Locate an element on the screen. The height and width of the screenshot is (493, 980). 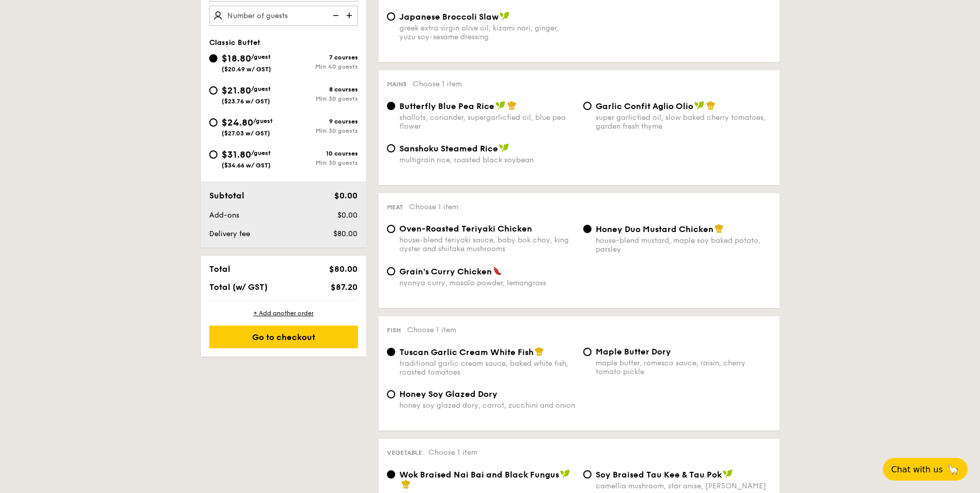
span: Total is located at coordinates (219, 269).